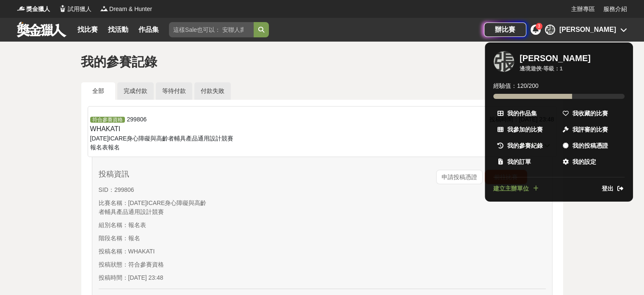 Image resolution: width=644 pixels, height=295 pixels. Describe the element at coordinates (530, 69) in the screenshot. I see `div: 邊境遊俠` at that location.